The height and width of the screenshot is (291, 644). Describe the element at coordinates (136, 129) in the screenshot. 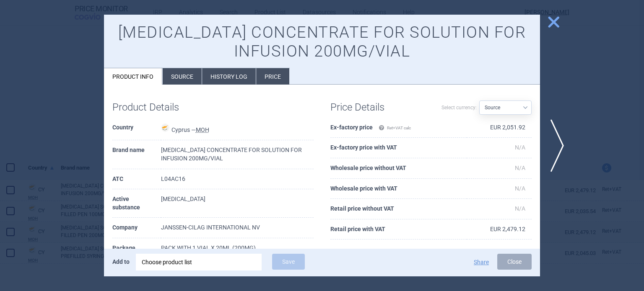

I see `th: Country` at that location.